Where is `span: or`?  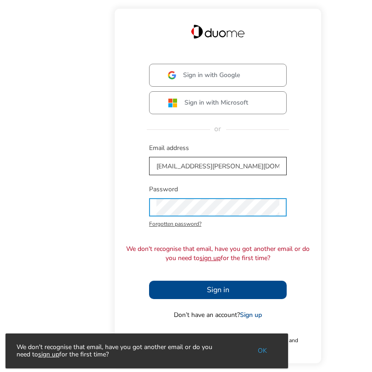 span: or is located at coordinates (218, 129).